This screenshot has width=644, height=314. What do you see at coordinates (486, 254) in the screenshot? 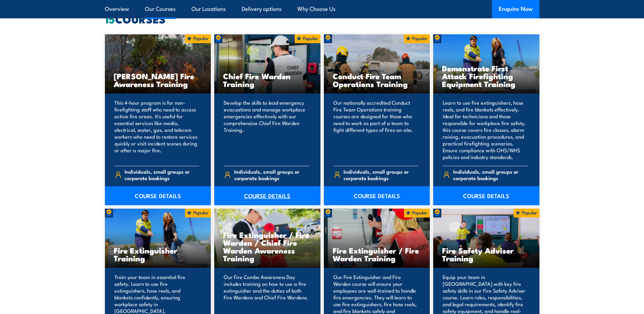
I see `h3: Fire Safety Adviser Training` at bounding box center [486, 254].